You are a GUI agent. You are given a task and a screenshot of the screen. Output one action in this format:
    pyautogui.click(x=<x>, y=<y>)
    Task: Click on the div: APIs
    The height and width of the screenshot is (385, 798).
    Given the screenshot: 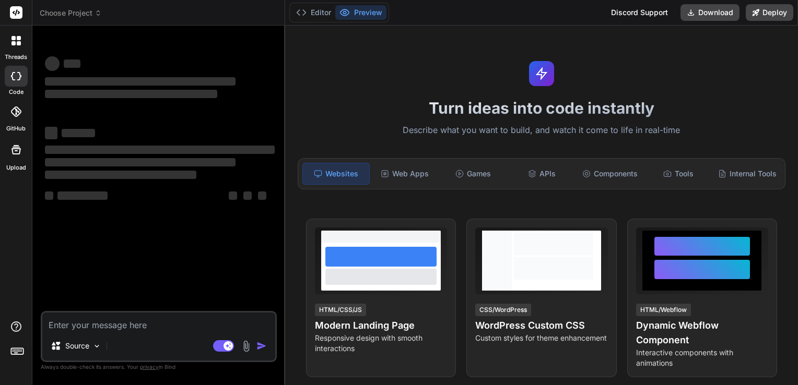 What is the action you would take?
    pyautogui.click(x=541, y=174)
    